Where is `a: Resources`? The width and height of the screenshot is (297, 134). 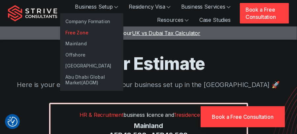 a: Resources is located at coordinates (173, 20).